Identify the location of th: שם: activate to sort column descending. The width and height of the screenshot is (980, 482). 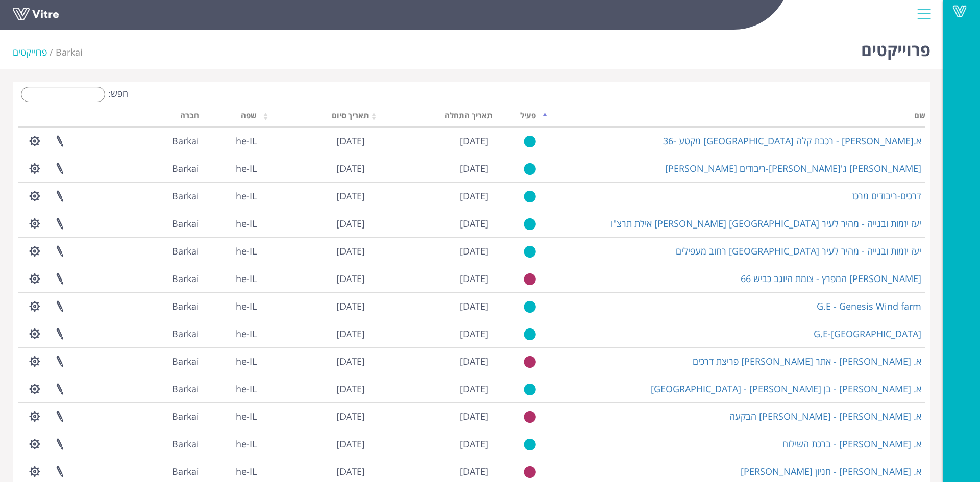
(732, 117).